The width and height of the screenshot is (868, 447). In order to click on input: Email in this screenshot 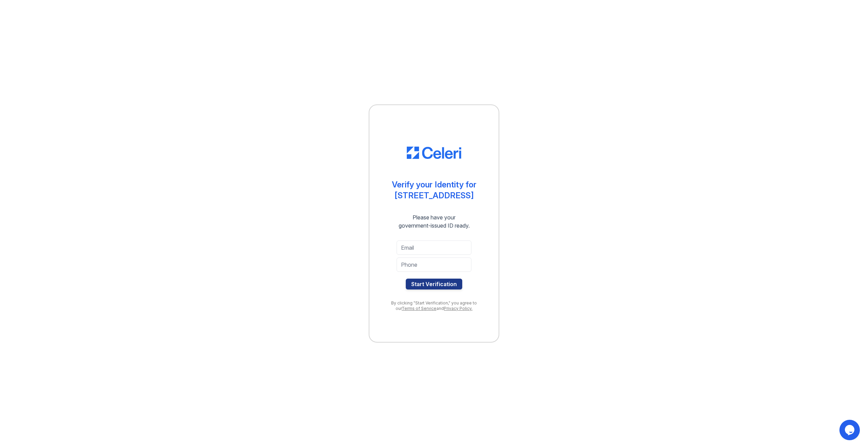, I will do `click(434, 248)`.